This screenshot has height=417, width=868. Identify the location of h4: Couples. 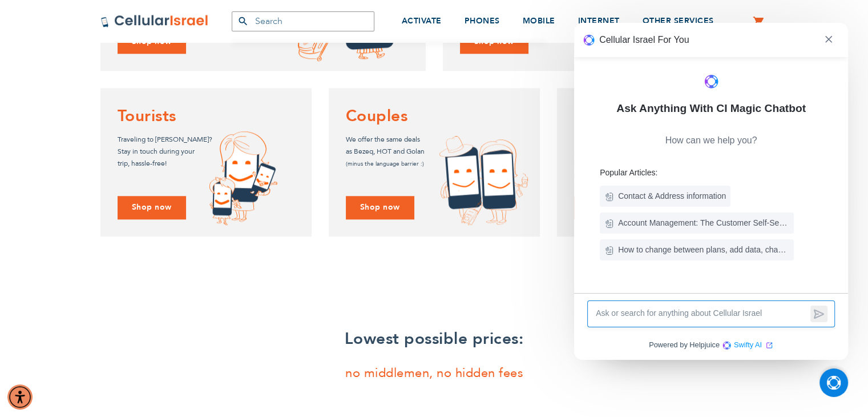
(434, 116).